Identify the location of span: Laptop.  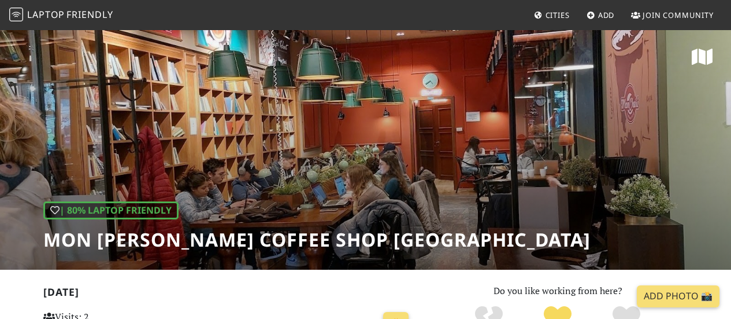
(46, 14).